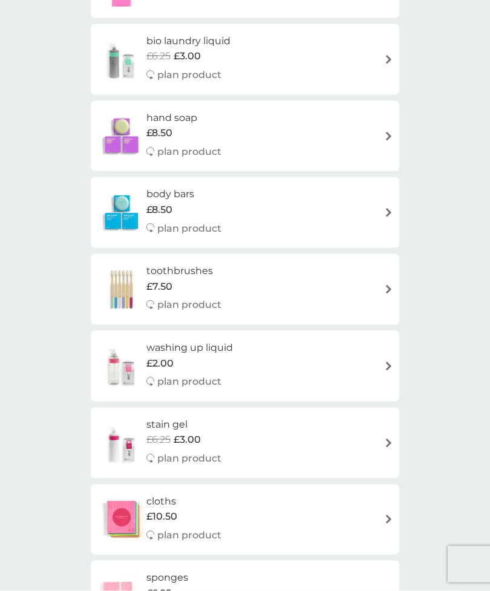 Image resolution: width=490 pixels, height=591 pixels. I want to click on span: £7.50, so click(159, 287).